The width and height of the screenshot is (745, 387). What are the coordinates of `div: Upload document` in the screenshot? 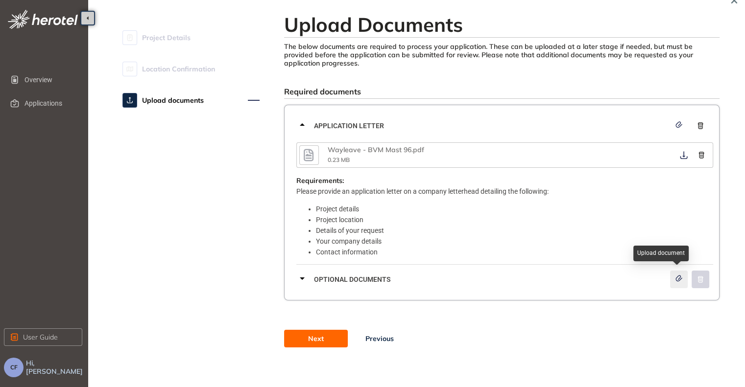 It's located at (660, 254).